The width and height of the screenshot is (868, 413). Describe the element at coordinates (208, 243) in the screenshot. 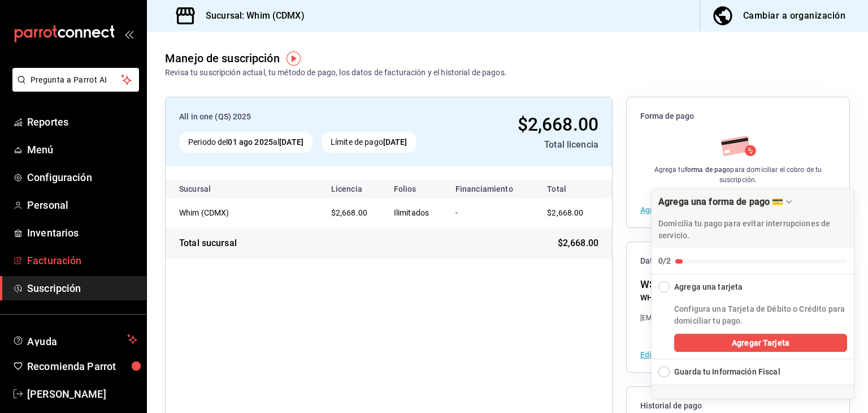

I see `div: Total sucursal` at that location.